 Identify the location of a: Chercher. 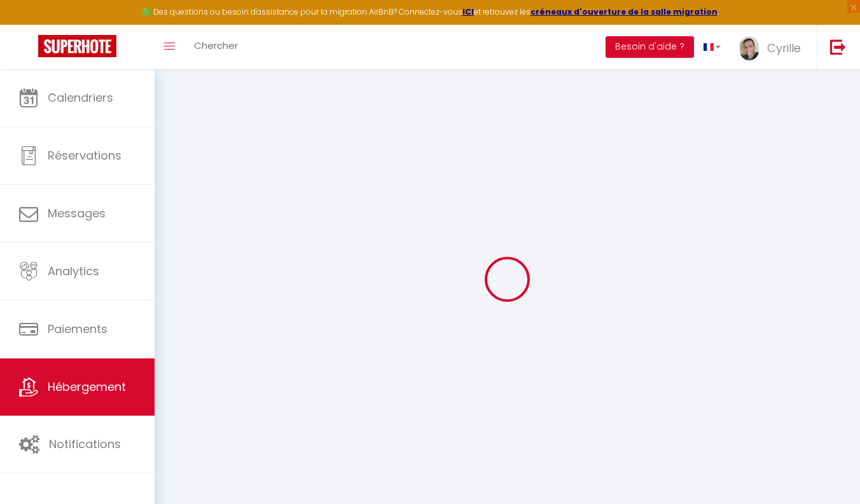
(216, 47).